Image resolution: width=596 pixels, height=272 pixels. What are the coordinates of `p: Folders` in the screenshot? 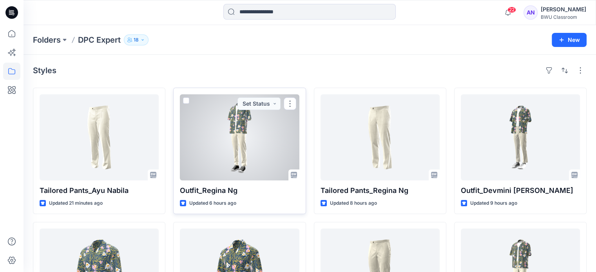 It's located at (47, 40).